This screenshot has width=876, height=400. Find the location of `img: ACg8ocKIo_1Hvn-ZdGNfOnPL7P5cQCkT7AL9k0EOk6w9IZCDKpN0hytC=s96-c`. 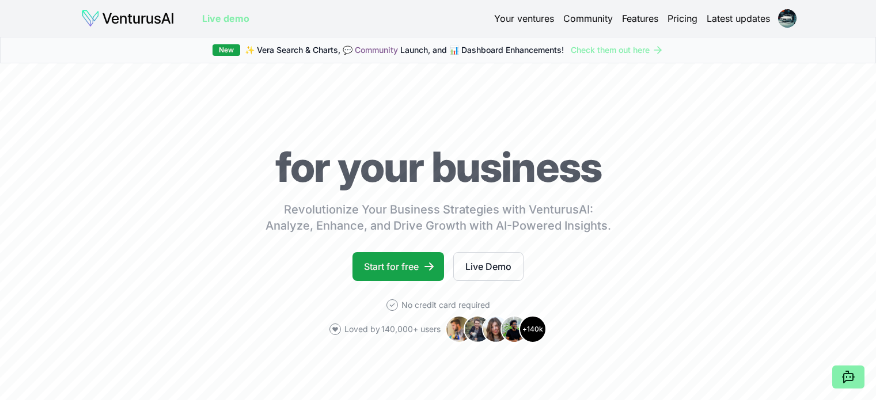

img: ACg8ocKIo_1Hvn-ZdGNfOnPL7P5cQCkT7AL9k0EOk6w9IZCDKpN0hytC=s96-c is located at coordinates (787, 18).